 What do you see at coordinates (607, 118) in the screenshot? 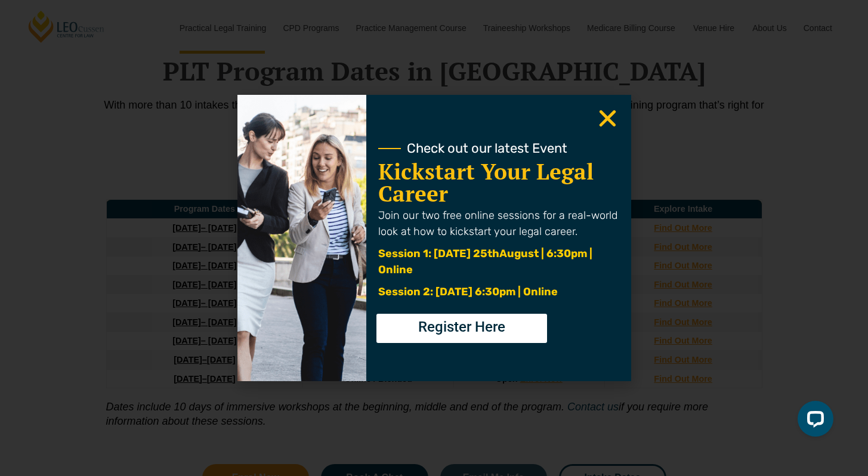
I see `a: Close` at bounding box center [607, 118].